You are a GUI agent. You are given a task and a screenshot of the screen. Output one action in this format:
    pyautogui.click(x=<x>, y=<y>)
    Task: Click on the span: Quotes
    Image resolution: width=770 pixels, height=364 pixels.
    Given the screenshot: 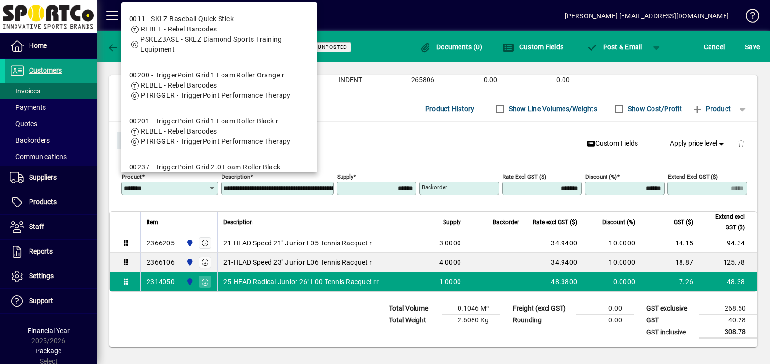 What is the action you would take?
    pyautogui.click(x=23, y=124)
    